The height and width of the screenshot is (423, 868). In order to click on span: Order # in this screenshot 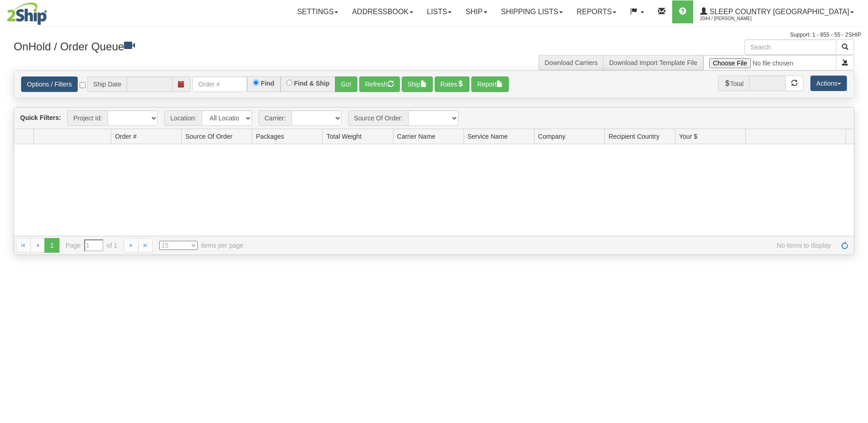, I will do `click(125, 137)`.